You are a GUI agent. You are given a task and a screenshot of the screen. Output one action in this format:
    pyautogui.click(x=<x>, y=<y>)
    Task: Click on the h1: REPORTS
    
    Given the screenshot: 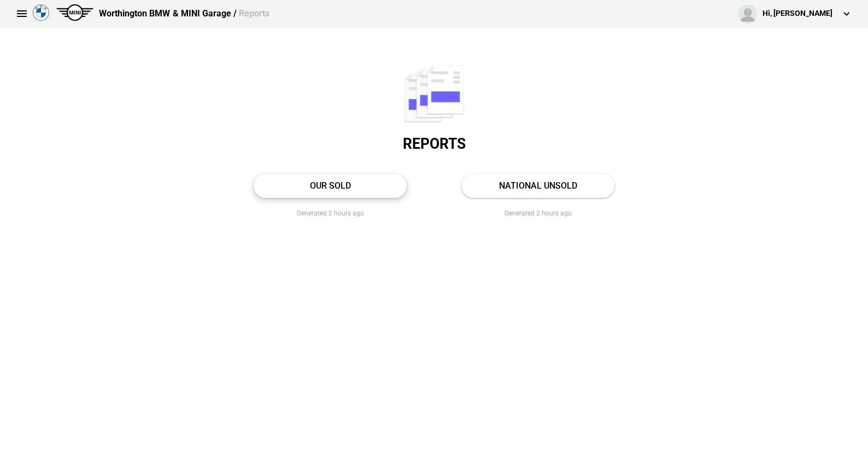 What is the action you would take?
    pyautogui.click(x=434, y=144)
    